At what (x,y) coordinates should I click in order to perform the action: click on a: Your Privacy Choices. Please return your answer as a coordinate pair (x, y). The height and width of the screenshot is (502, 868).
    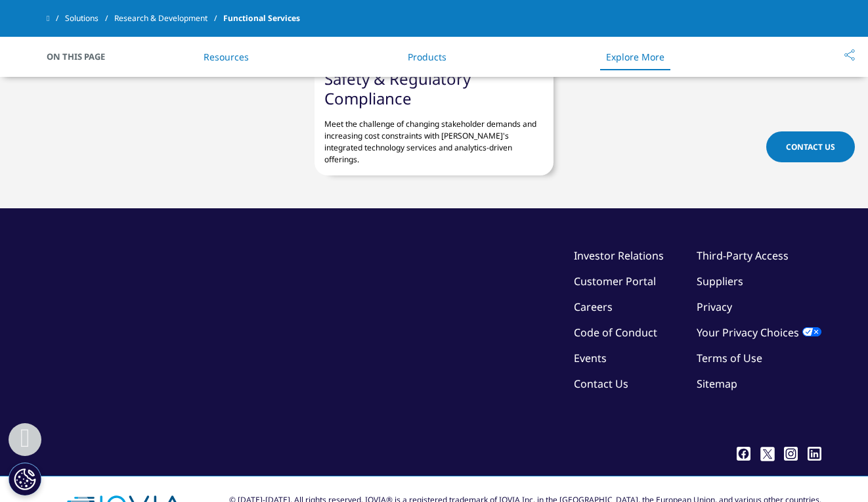
    Looking at the image, I should click on (759, 332).